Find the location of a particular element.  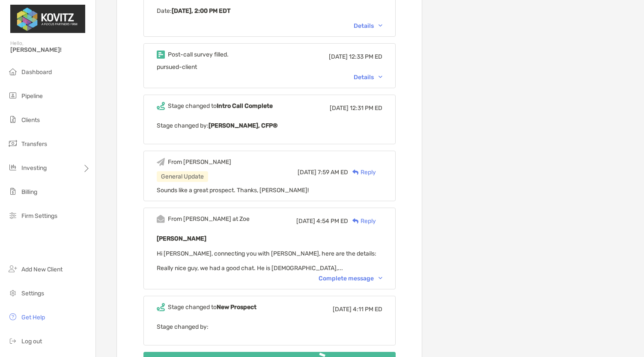

span: 12:31 PM ED is located at coordinates (366, 108).